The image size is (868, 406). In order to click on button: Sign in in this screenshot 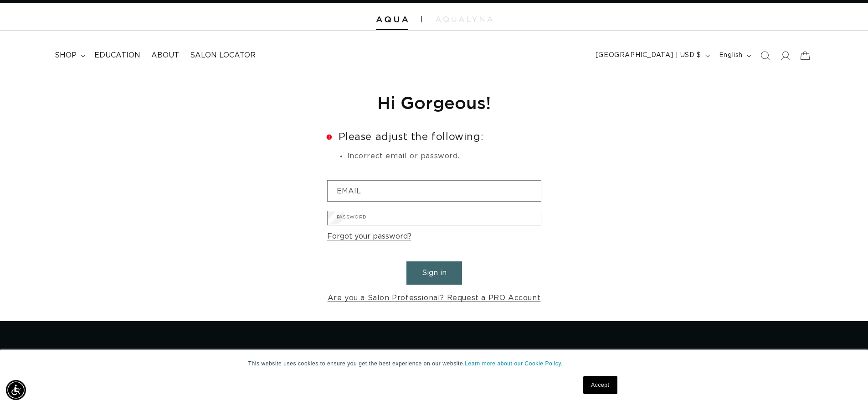, I will do `click(434, 273)`.